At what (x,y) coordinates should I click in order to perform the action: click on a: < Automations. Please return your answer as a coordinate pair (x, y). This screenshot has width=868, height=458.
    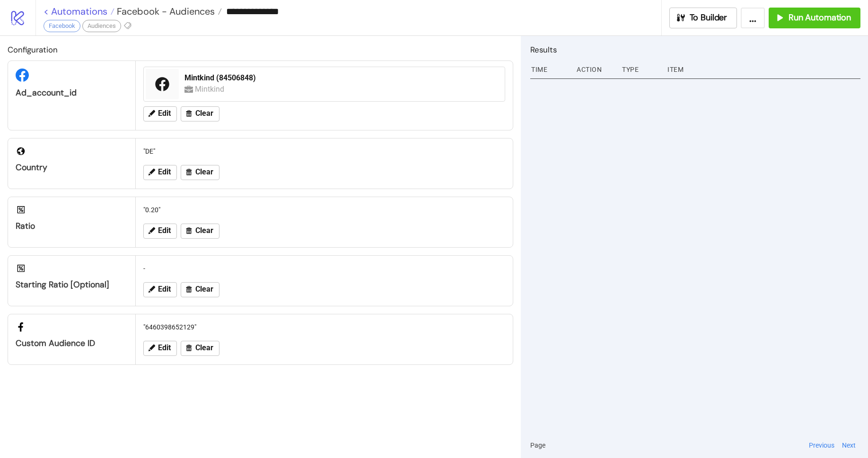
    Looking at the image, I should click on (79, 11).